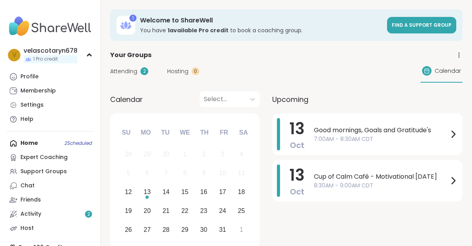 This screenshot has width=472, height=246. What do you see at coordinates (147, 211) in the screenshot?
I see `div: Choose Monday, October 20th, 2025` at bounding box center [147, 211].